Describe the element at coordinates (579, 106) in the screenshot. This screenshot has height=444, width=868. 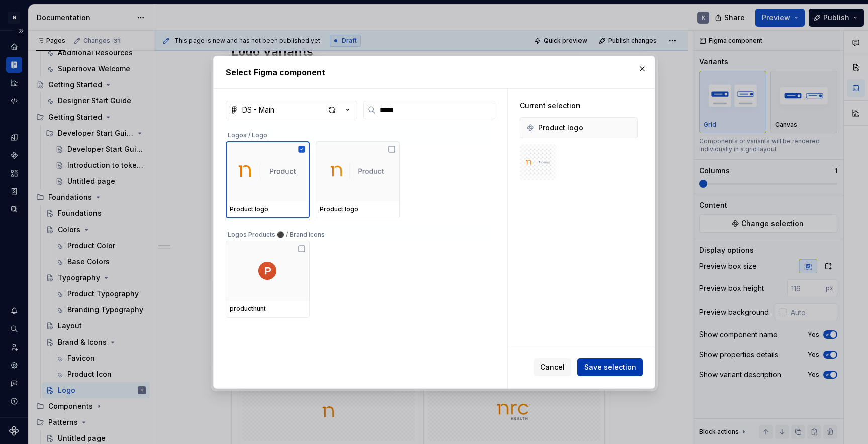
I see `div: Current selection` at that location.